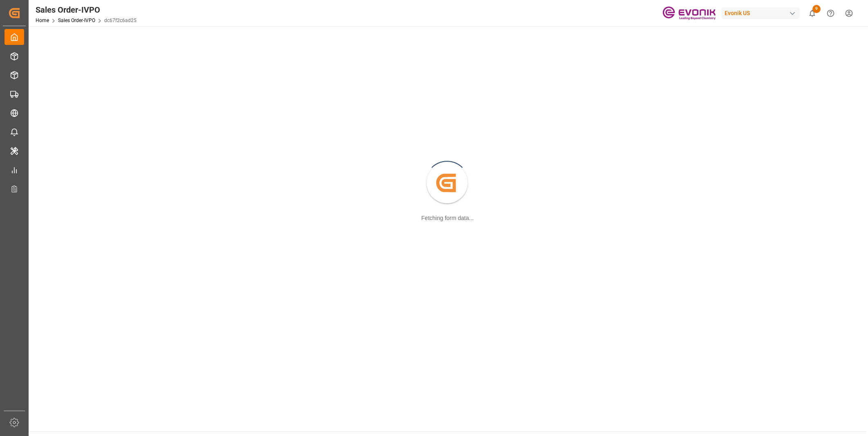 This screenshot has width=868, height=436. I want to click on a: Sales Order-IVPO, so click(77, 21).